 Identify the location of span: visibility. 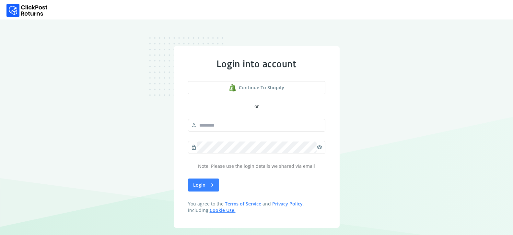
(319, 147).